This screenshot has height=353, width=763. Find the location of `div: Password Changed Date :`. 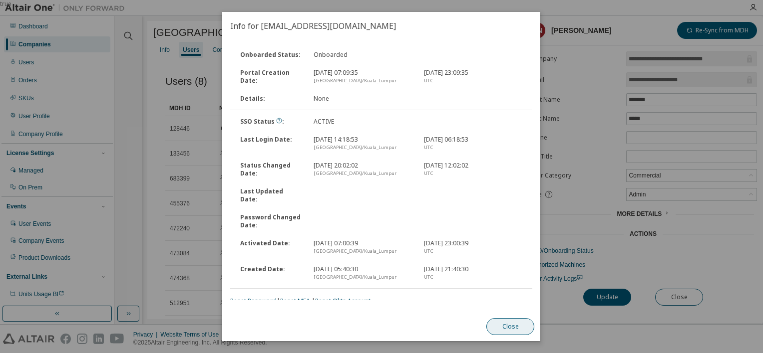

div: Password Changed Date : is located at coordinates (270, 222).